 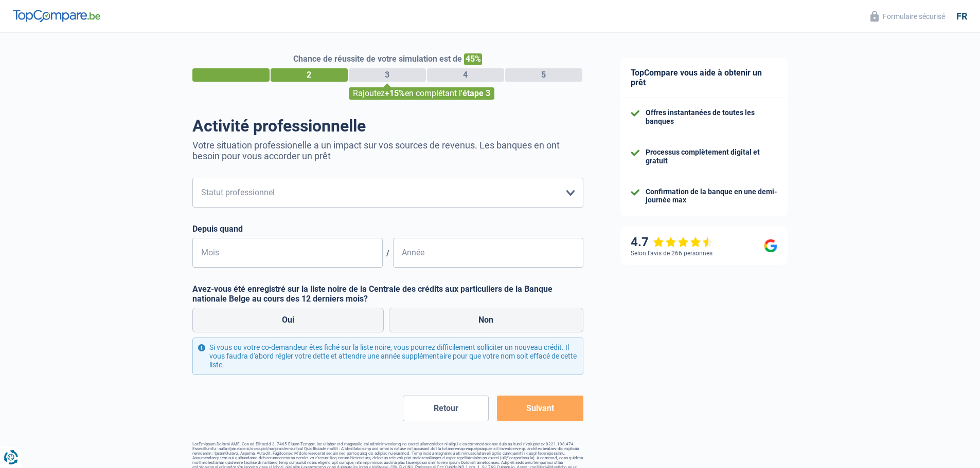 I want to click on label: Oui, so click(x=288, y=320).